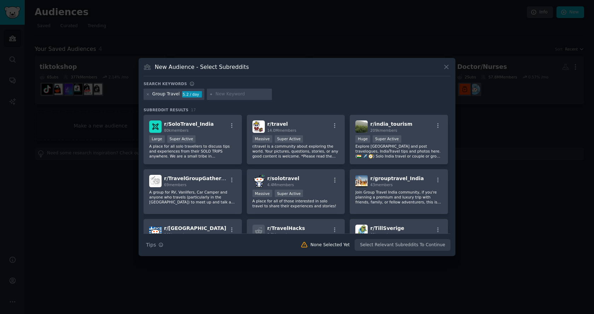 This screenshot has width=594, height=314. I want to click on span: r/ grouptravel_India, so click(397, 179).